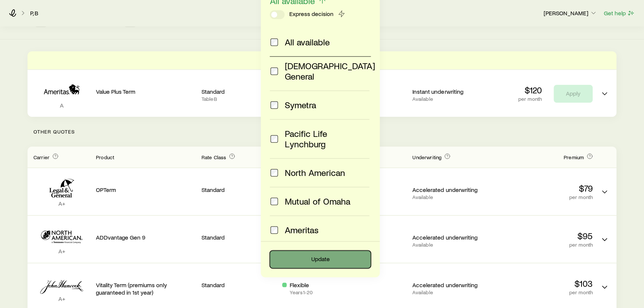 The image size is (644, 308). Describe the element at coordinates (530, 90) in the screenshot. I see `p: $120` at that location.